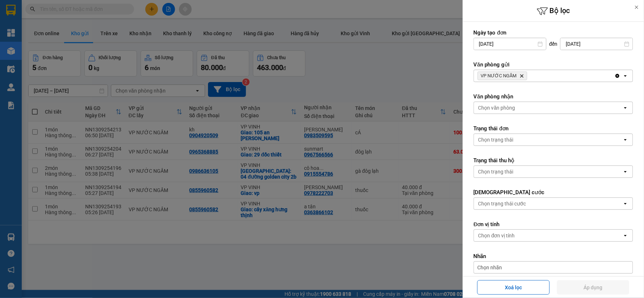 This screenshot has height=298, width=644. What do you see at coordinates (529, 76) in the screenshot?
I see `input: Selected VP NƯỚC NGẦM.` at bounding box center [529, 76].